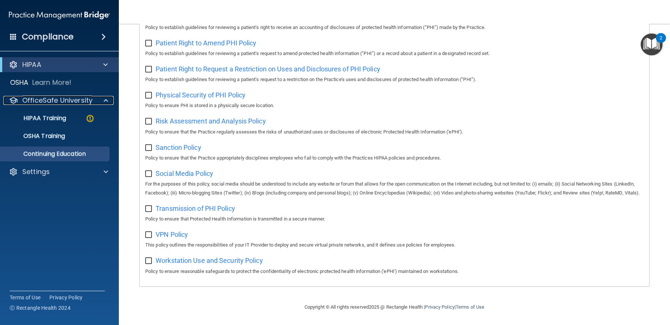 This screenshot has height=325, width=670. What do you see at coordinates (172, 234) in the screenshot?
I see `span: VPN Policy` at bounding box center [172, 234].